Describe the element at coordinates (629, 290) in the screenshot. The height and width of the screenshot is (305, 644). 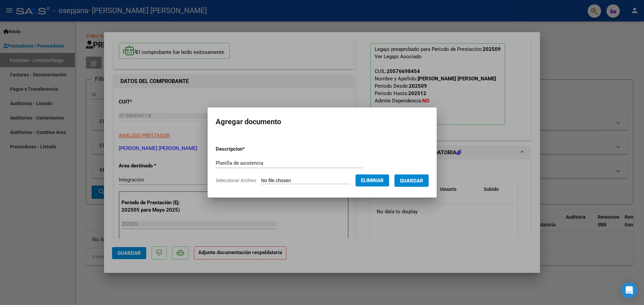
I see `div: Open Intercom Messenger` at that location.